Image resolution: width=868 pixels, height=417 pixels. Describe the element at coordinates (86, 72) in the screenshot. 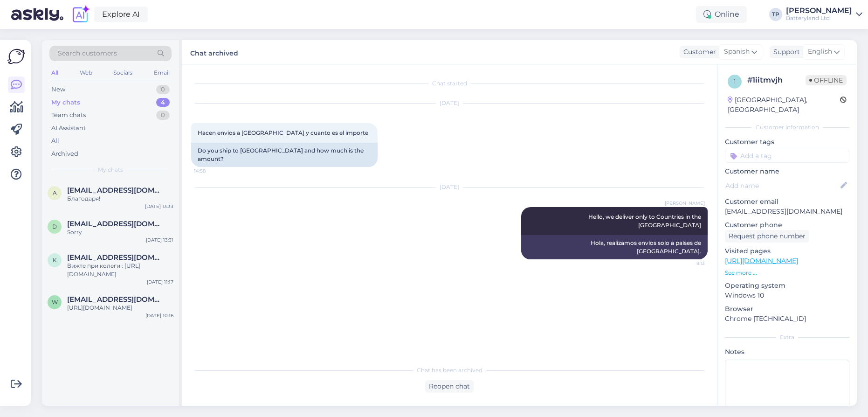

I see `div: Web` at that location.